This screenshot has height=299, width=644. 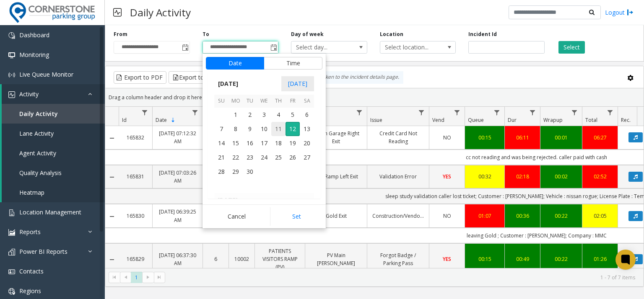 What do you see at coordinates (185, 47) in the screenshot?
I see `span: Toggle popup` at bounding box center [185, 47].